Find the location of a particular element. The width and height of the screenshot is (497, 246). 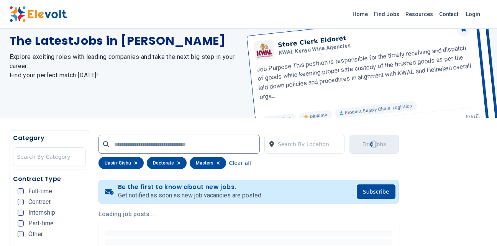

button: Clear all is located at coordinates (240, 163).